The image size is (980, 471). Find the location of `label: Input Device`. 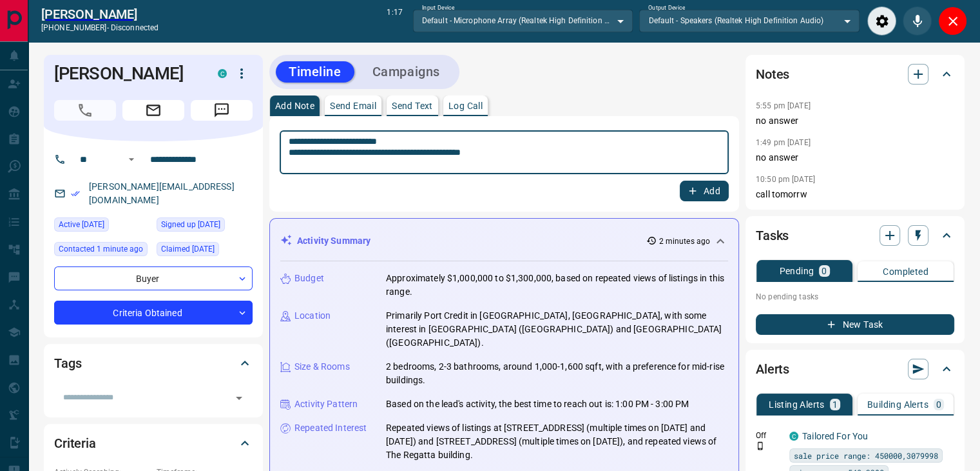

label: Input Device is located at coordinates (439, 7).